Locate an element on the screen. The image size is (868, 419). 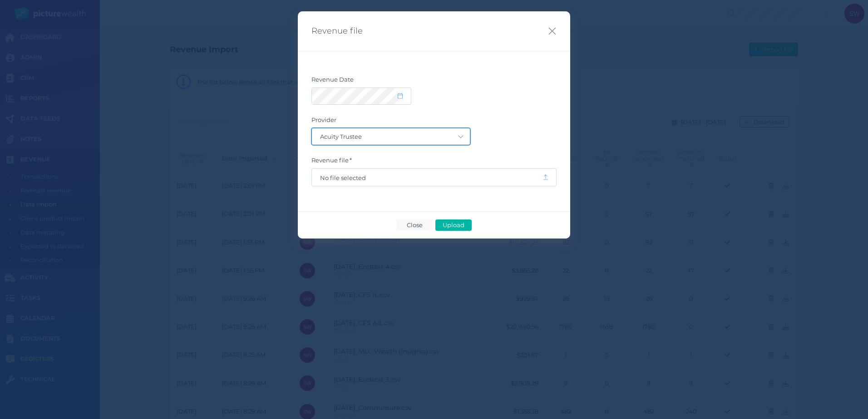
label: Revenue Date is located at coordinates (434, 82).